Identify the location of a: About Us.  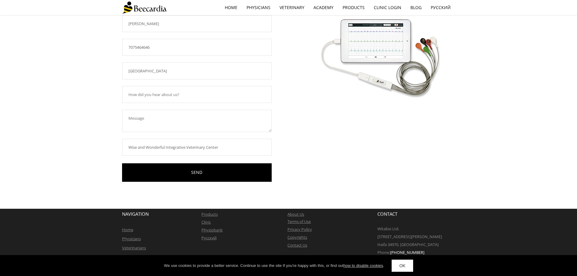
(295, 214).